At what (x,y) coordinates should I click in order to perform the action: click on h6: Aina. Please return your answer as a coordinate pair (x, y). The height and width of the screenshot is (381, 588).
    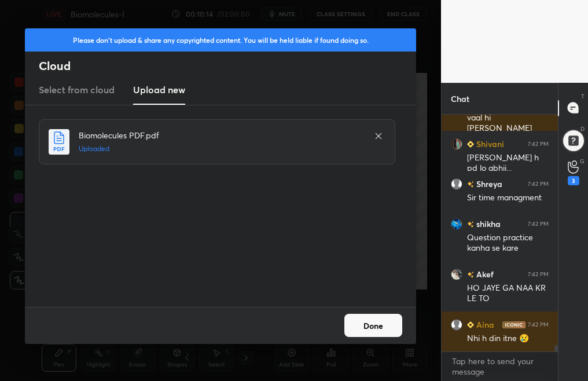
    Looking at the image, I should click on (484, 324).